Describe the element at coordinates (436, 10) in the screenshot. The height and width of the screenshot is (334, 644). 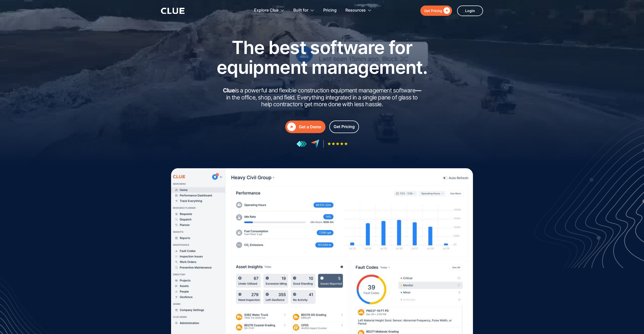
I see `a: Get Pricing` at that location.